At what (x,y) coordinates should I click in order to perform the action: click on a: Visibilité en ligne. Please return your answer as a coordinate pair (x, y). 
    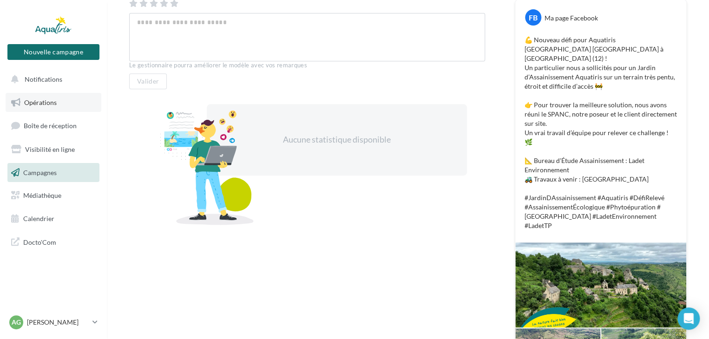
    Looking at the image, I should click on (53, 150).